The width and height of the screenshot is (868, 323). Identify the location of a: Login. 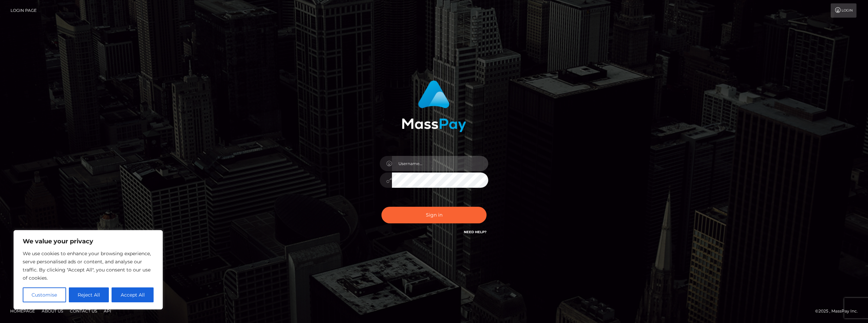
(844, 11).